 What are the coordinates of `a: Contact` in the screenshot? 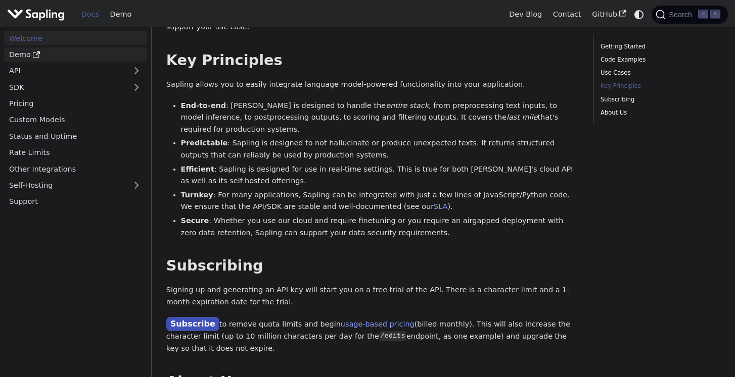 It's located at (567, 14).